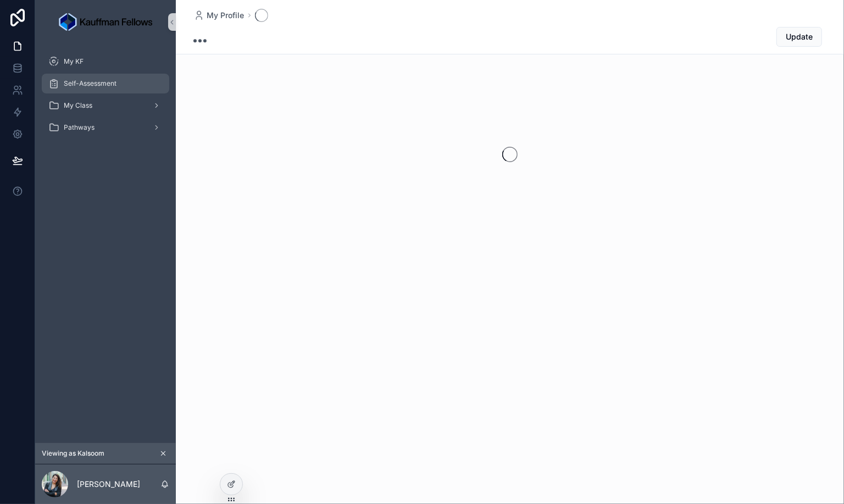 The width and height of the screenshot is (844, 504). I want to click on span: Update, so click(799, 37).